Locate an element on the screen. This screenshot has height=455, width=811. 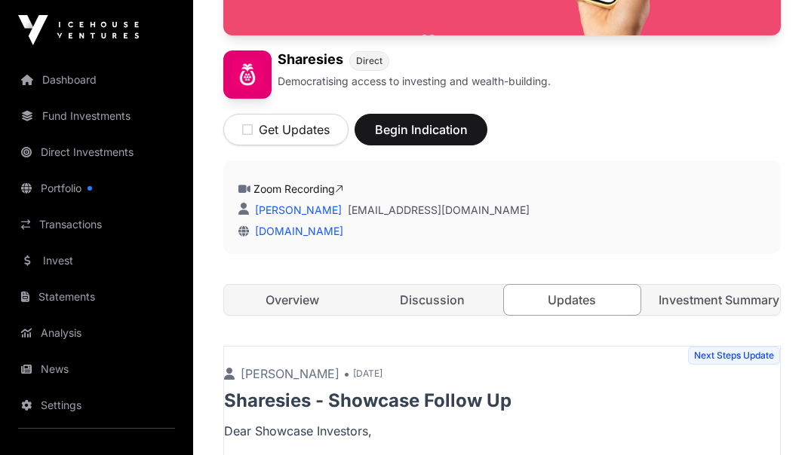
a: Invest is located at coordinates (97, 261).